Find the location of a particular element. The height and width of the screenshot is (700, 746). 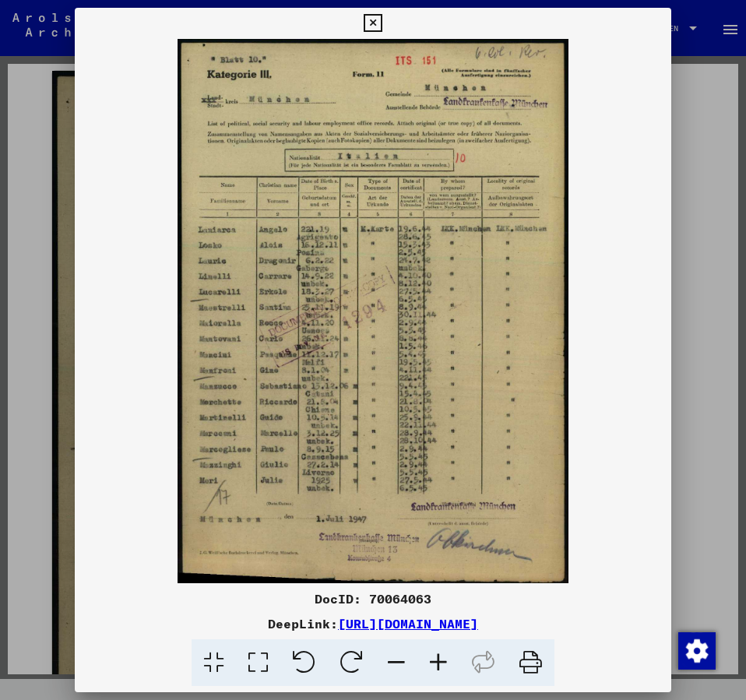

img: Change consent is located at coordinates (698, 651).